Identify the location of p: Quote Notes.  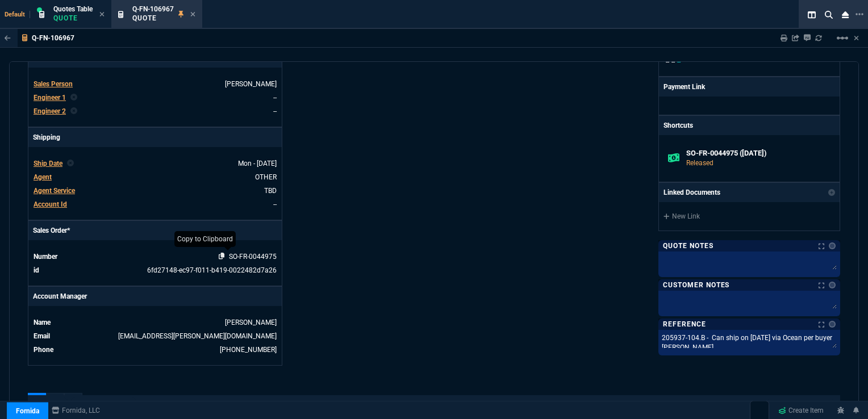
(688, 246).